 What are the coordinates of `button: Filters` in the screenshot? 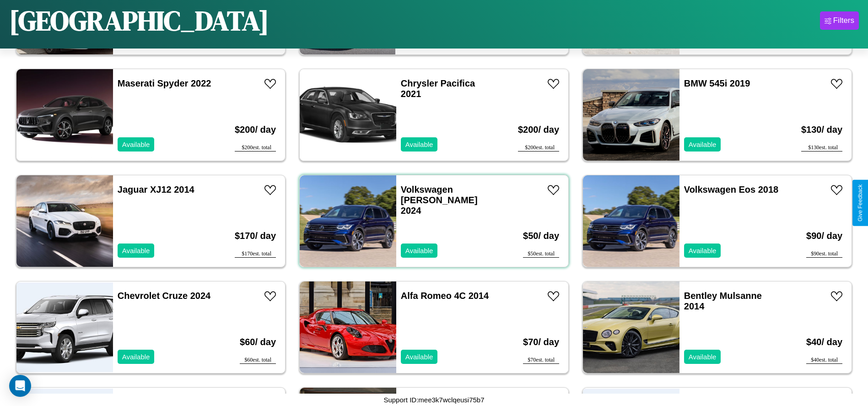 It's located at (839, 21).